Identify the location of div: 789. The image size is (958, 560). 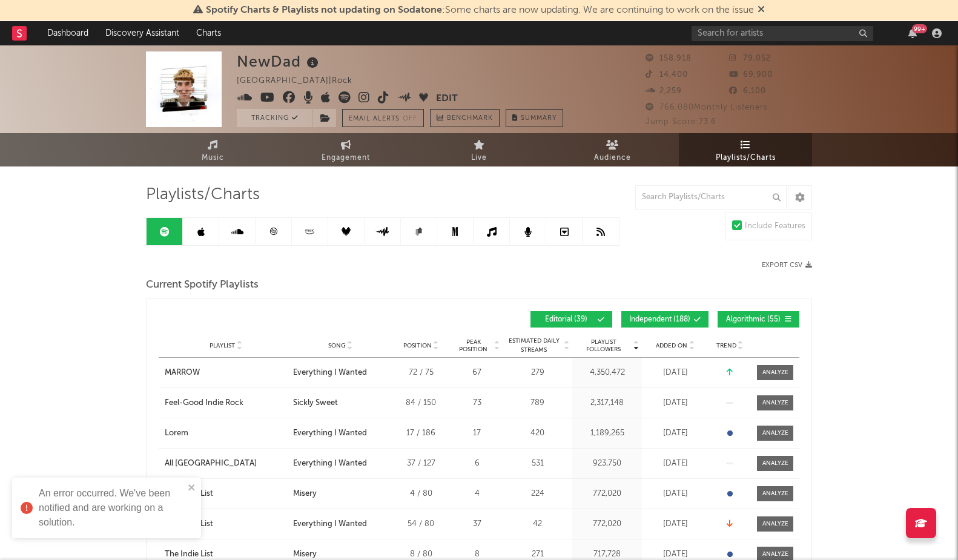
(537, 403).